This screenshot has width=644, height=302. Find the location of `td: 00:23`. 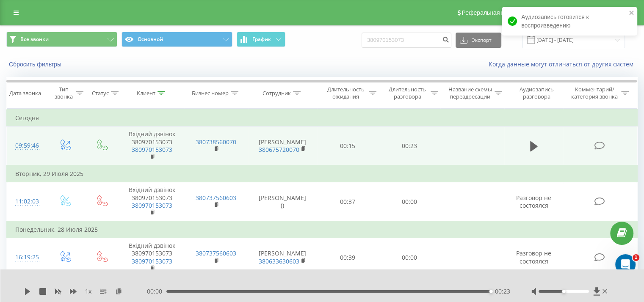

td: 00:23 is located at coordinates (409, 146).